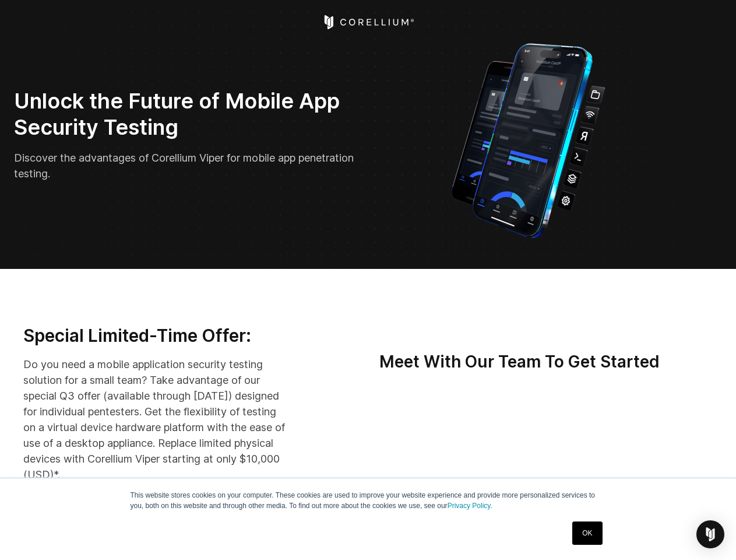 The height and width of the screenshot is (560, 736). What do you see at coordinates (587, 533) in the screenshot?
I see `a: OK` at bounding box center [587, 533].